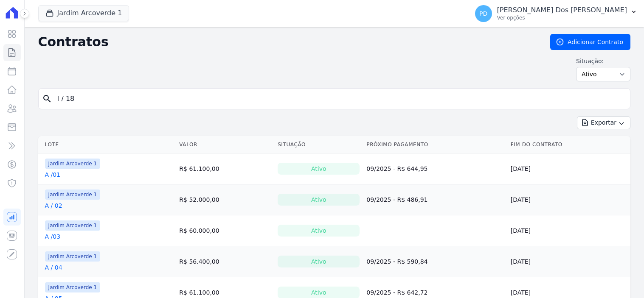 The image size is (644, 298). What do you see at coordinates (396, 199) in the screenshot?
I see `a: 09/2025 - R$ 486,91` at bounding box center [396, 199].